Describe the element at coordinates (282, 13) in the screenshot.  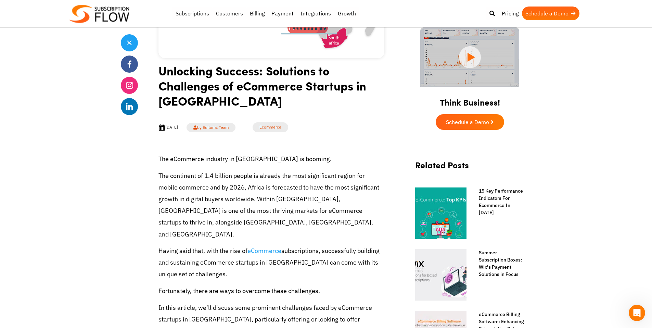
I see `a: Payment` at that location.